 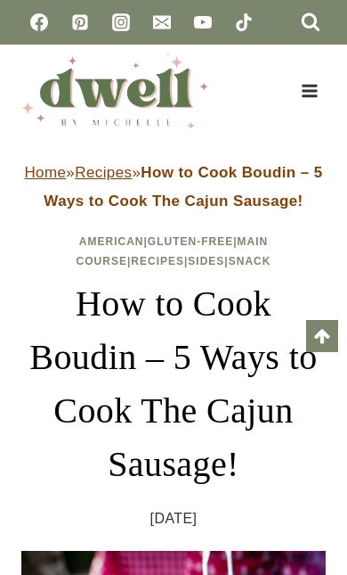 I want to click on a: Sides, so click(x=206, y=261).